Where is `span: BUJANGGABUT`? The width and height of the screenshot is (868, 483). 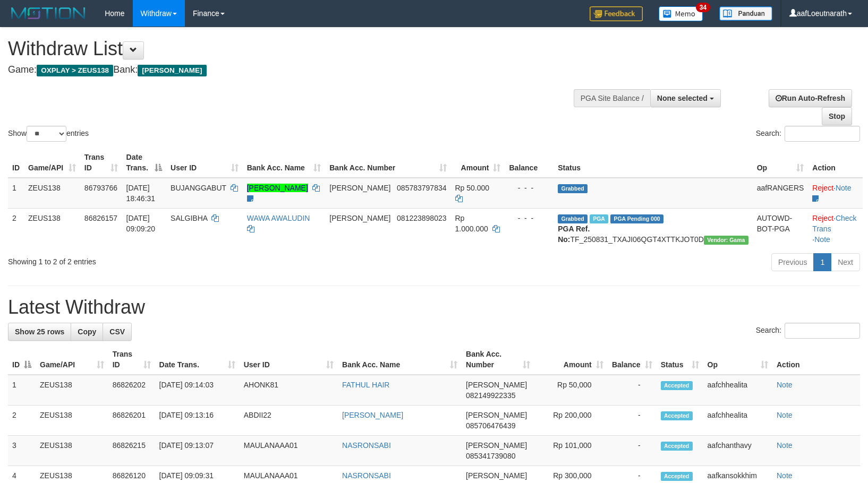
span: BUJANGGABUT is located at coordinates (198, 188).